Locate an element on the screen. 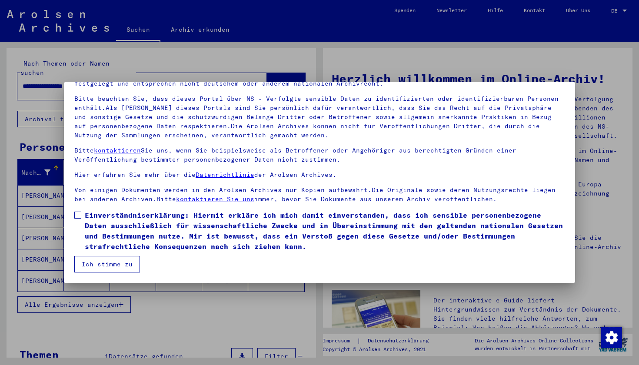  p: Bitte beachten Sie, dass dieses Portal über NS - Verfolgte sensible Daten zu identifizierten oder... is located at coordinates (319, 117).